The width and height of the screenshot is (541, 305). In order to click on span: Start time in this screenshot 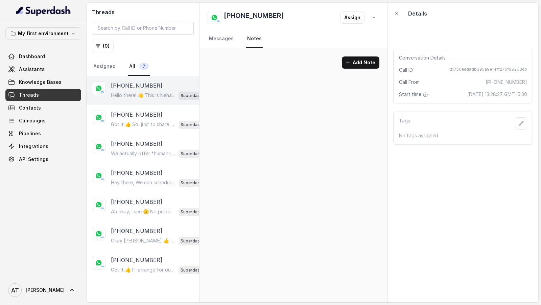, I will do `click(414, 94)`.